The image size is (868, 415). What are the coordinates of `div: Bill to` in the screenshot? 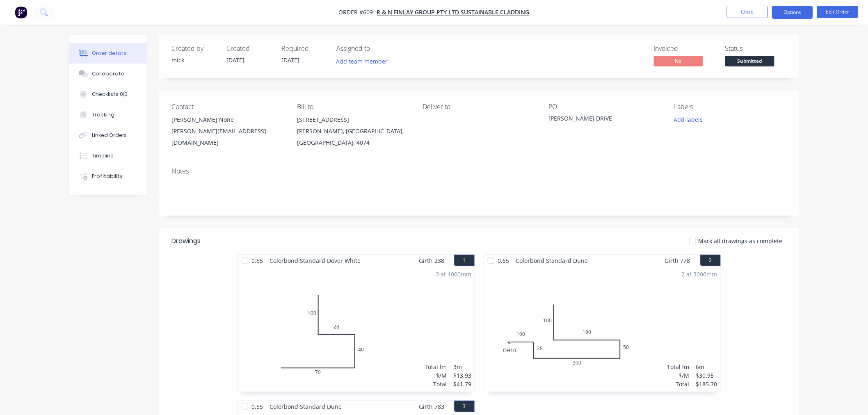 It's located at (353, 107).